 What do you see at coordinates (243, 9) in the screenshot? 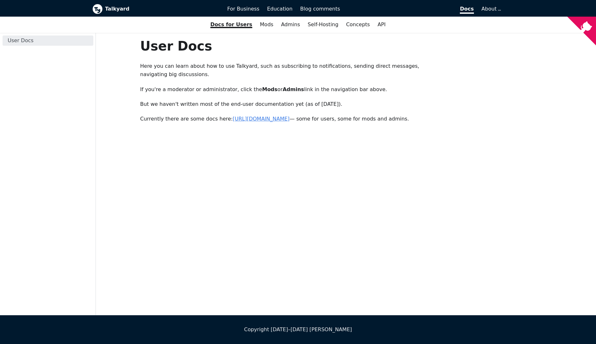
I see `a: For Business` at bounding box center [243, 9].